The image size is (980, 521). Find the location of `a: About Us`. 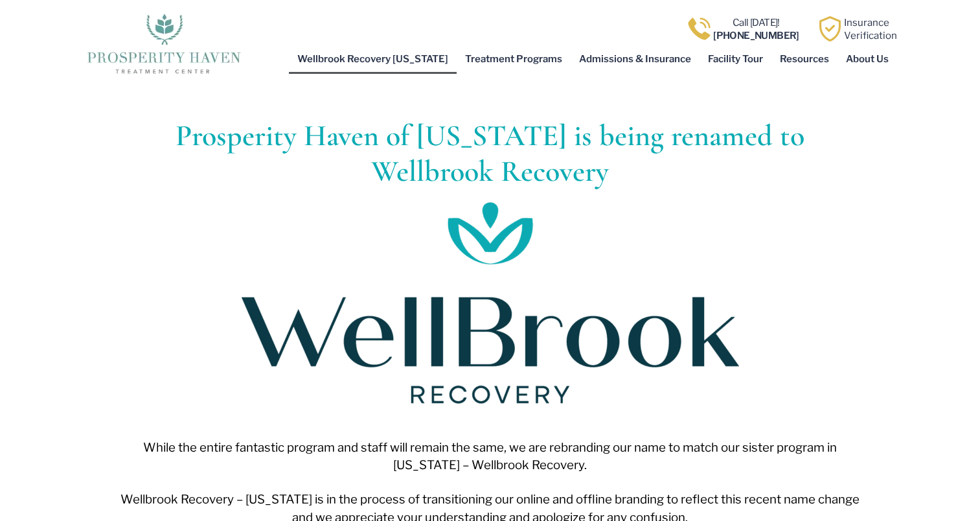

a: About Us is located at coordinates (867, 59).